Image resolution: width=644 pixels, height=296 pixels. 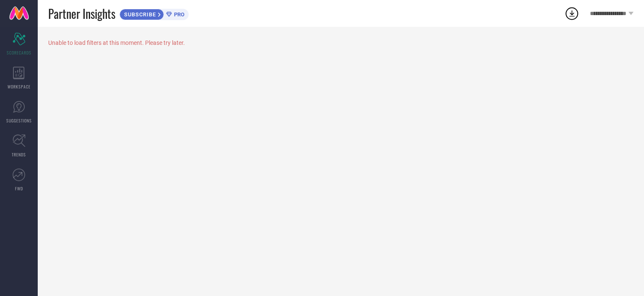 What do you see at coordinates (154, 13) in the screenshot?
I see `a: SUBSCRIBEPRO` at bounding box center [154, 13].